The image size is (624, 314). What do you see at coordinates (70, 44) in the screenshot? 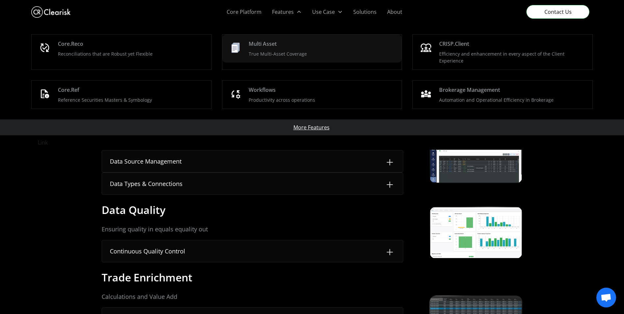
I see `div: Core.Reco` at bounding box center [70, 44].